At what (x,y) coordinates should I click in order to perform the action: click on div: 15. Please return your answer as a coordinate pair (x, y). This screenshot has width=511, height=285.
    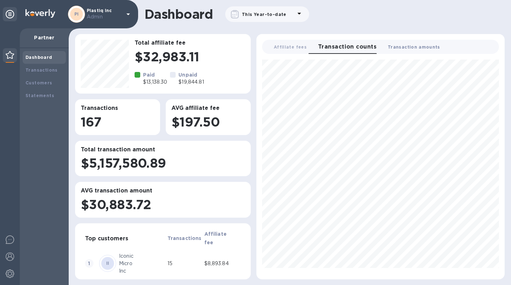
    Looking at the image, I should click on (184, 263).